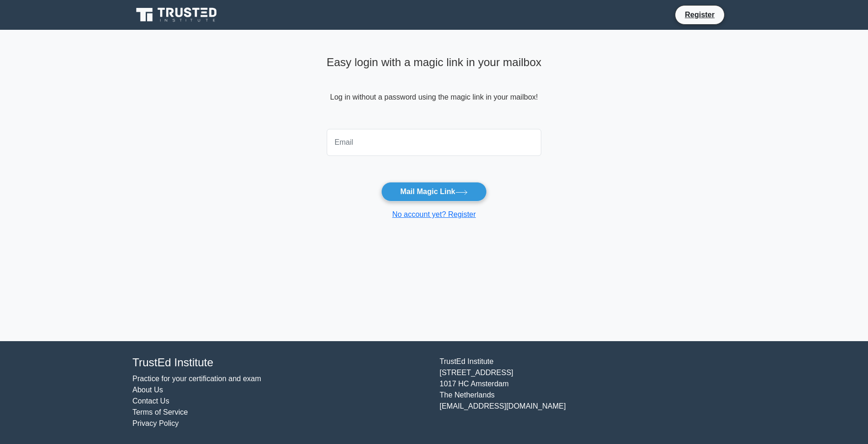 This screenshot has width=868, height=444. Describe the element at coordinates (148, 390) in the screenshot. I see `a: About Us` at that location.